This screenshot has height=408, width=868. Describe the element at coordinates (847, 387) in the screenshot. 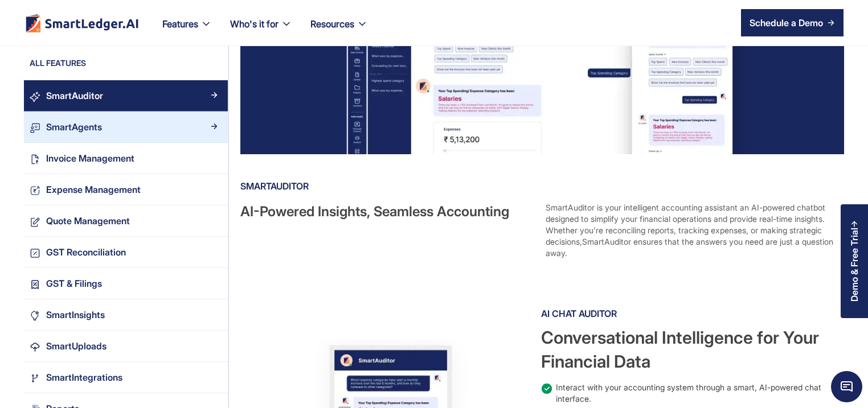

I see `div: Chat Widget` at that location.